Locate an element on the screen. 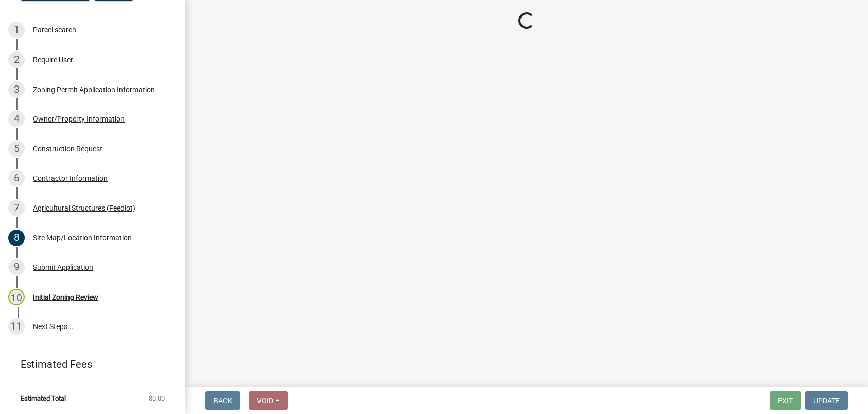  span: $0.00 is located at coordinates (157, 398).